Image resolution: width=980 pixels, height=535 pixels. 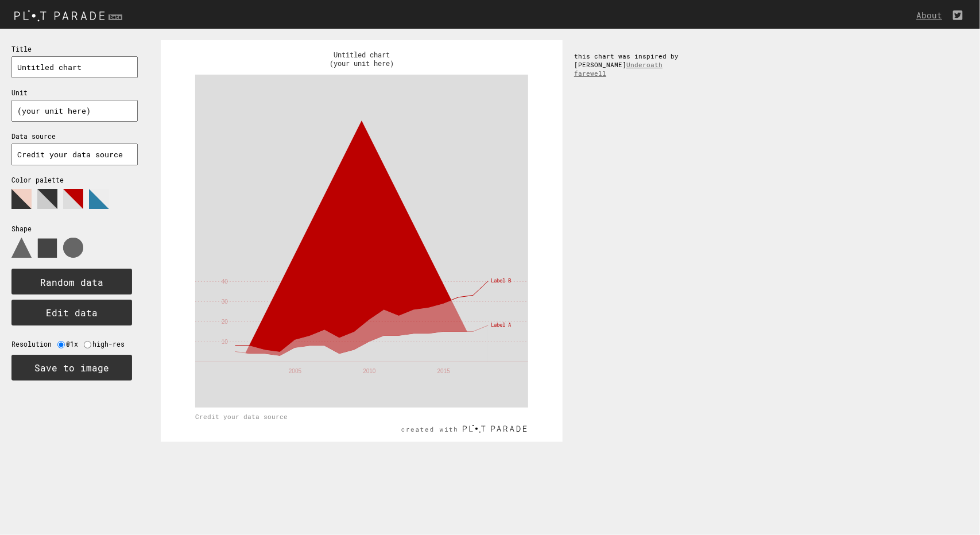 What do you see at coordinates (75, 136) in the screenshot?
I see `p: Data source` at bounding box center [75, 136].